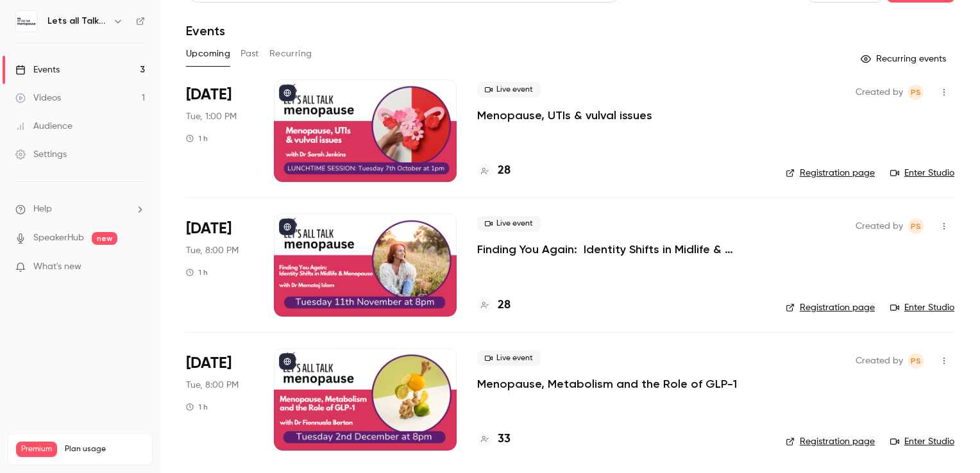 The image size is (980, 473). What do you see at coordinates (80, 209) in the screenshot?
I see `li: help-dropdown-opener` at bounding box center [80, 209].